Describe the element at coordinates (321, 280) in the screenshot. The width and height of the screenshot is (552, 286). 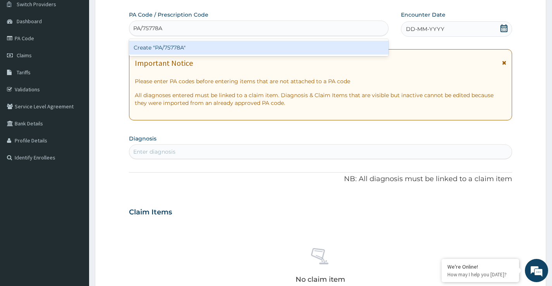
I see `p: No claim item` at that location.